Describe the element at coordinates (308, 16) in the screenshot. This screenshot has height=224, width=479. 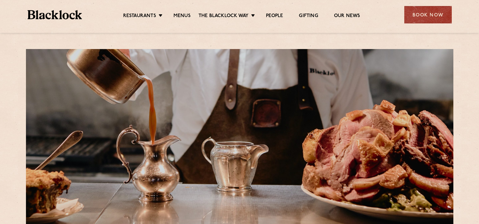
I see `a: Gifting` at that location.